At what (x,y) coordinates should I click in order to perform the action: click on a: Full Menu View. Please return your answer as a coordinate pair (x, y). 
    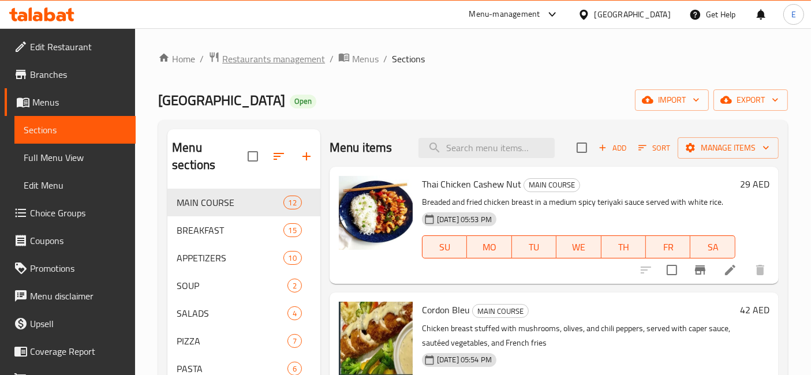
    Looking at the image, I should click on (75, 158).